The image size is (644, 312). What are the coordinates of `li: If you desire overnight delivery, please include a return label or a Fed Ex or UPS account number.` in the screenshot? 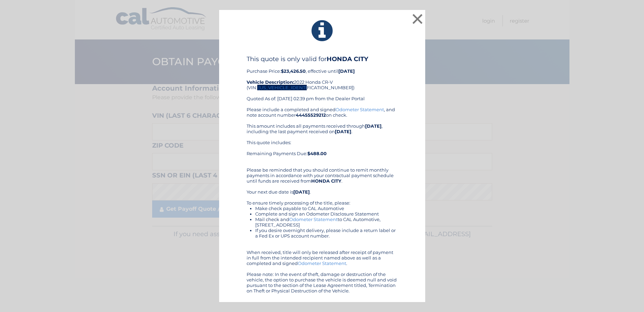 It's located at (326, 233).